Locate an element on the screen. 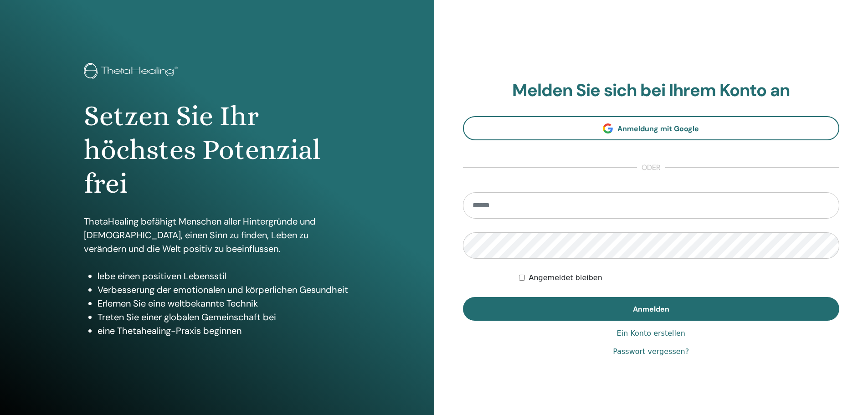 The image size is (868, 415). li: Erlernen Sie eine weltbekannte Technik is located at coordinates (224, 303).